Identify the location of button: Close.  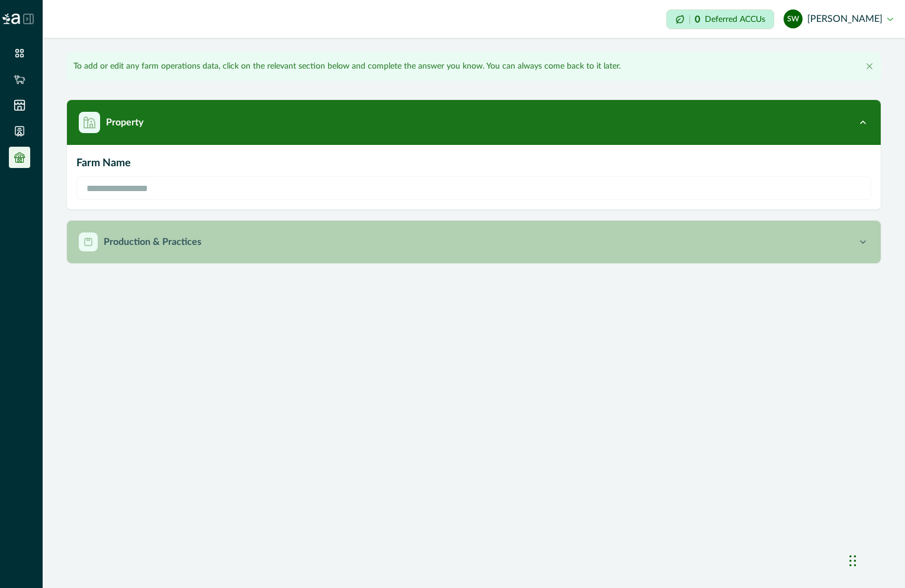
(869, 67).